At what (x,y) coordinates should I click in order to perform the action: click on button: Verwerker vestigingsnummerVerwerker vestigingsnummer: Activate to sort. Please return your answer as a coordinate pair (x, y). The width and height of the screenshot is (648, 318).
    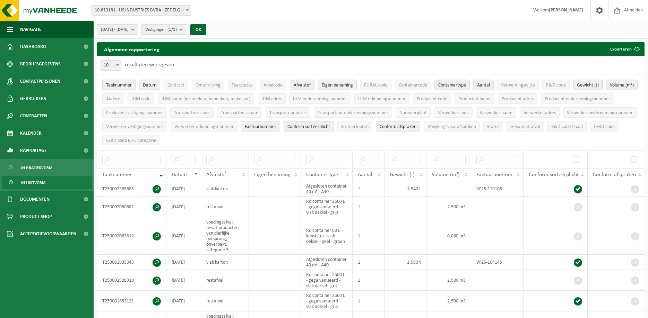
    Looking at the image, I should click on (134, 126).